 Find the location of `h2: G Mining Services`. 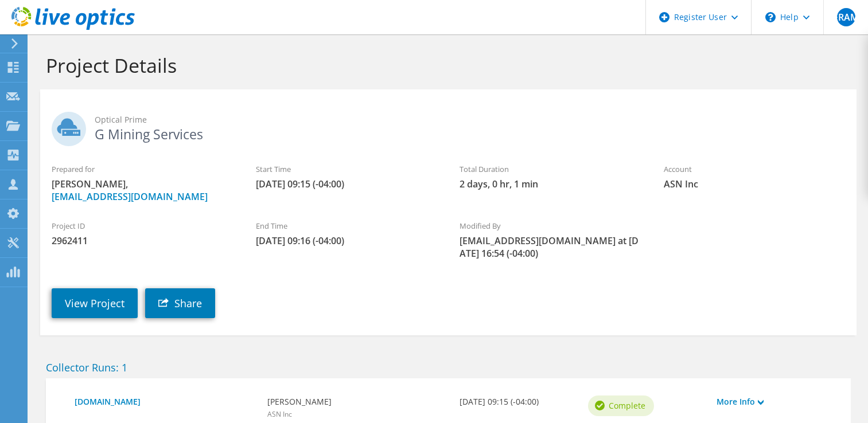

h2: G Mining Services is located at coordinates (448, 126).